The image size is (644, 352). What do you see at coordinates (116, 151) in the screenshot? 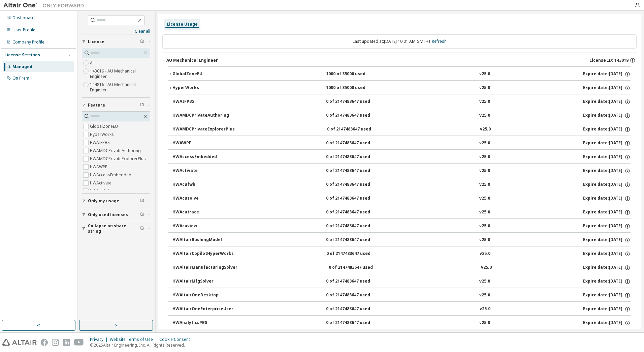
I see `label: HWAMDCPrivateAuthoring` at bounding box center [116, 151].